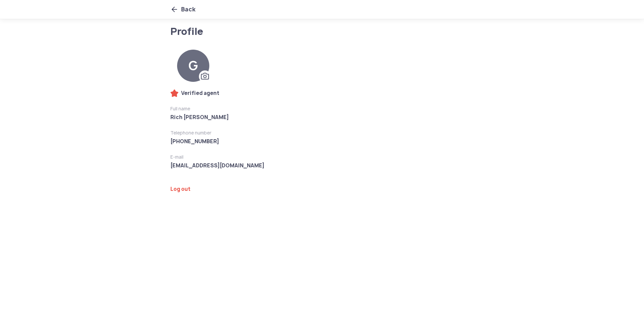 The width and height of the screenshot is (644, 323). What do you see at coordinates (193, 66) in the screenshot?
I see `span: G` at bounding box center [193, 66].